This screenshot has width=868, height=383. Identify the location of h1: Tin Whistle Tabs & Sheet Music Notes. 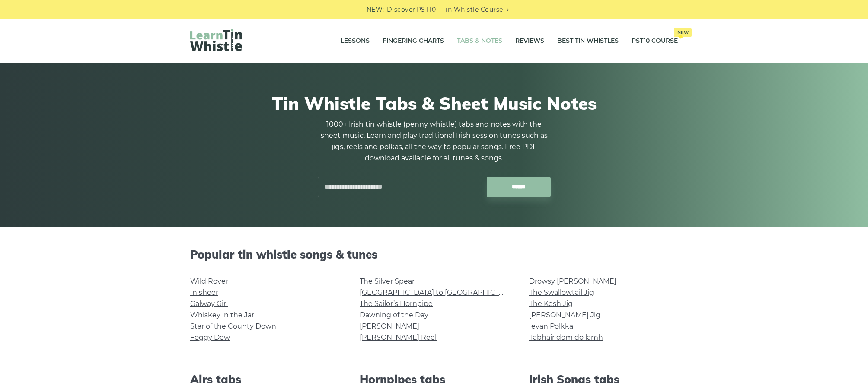
(434, 103).